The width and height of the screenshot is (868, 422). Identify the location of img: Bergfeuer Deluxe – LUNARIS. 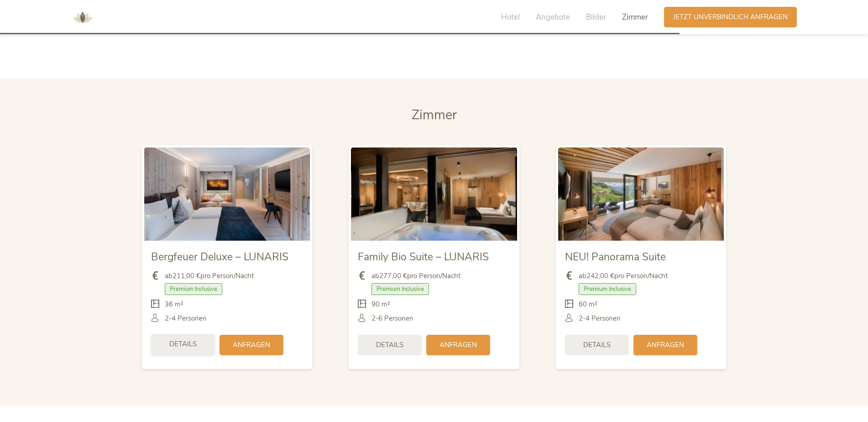
(227, 194).